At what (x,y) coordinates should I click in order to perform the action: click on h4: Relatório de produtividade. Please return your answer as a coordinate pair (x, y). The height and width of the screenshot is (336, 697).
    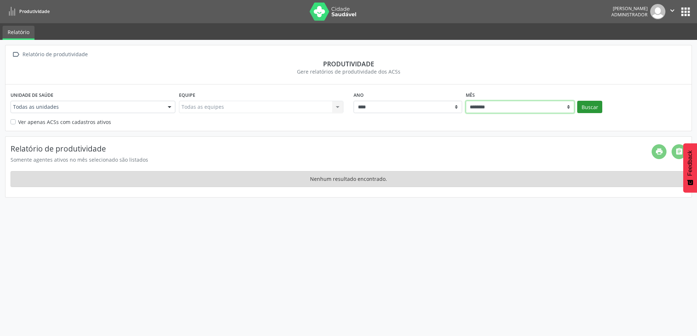
    Looking at the image, I should click on (331, 149).